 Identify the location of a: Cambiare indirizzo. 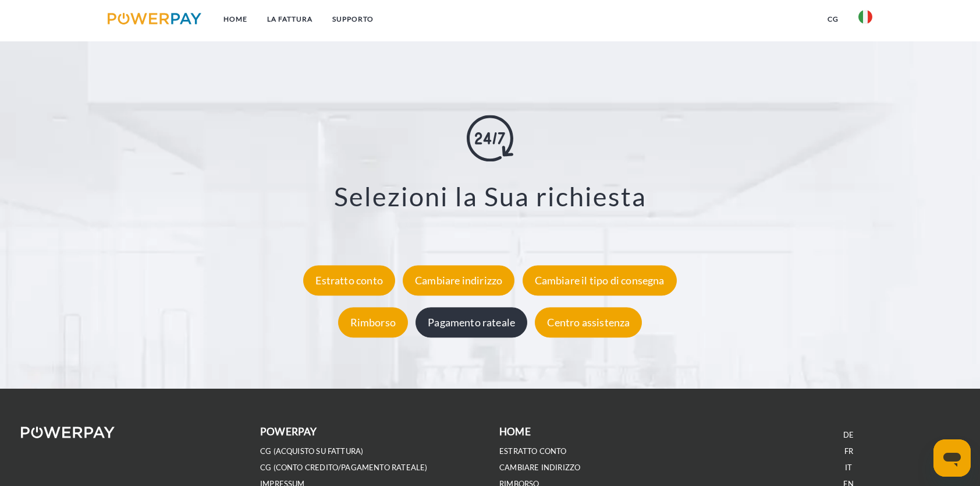
(458, 280).